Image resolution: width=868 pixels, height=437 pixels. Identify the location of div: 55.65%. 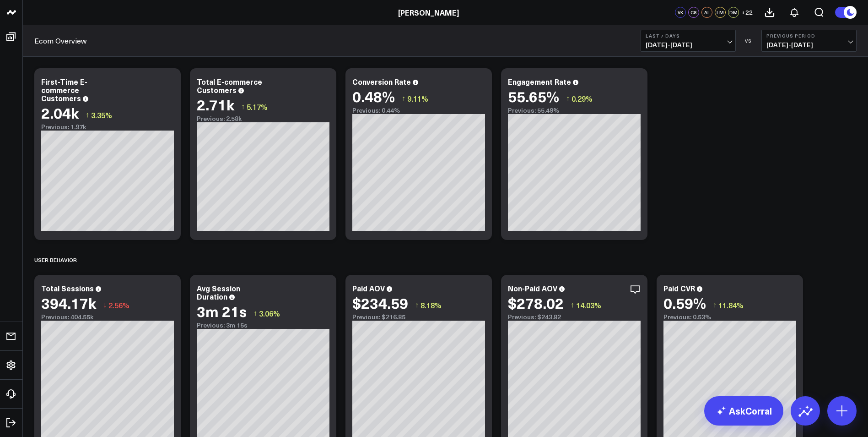
(534, 96).